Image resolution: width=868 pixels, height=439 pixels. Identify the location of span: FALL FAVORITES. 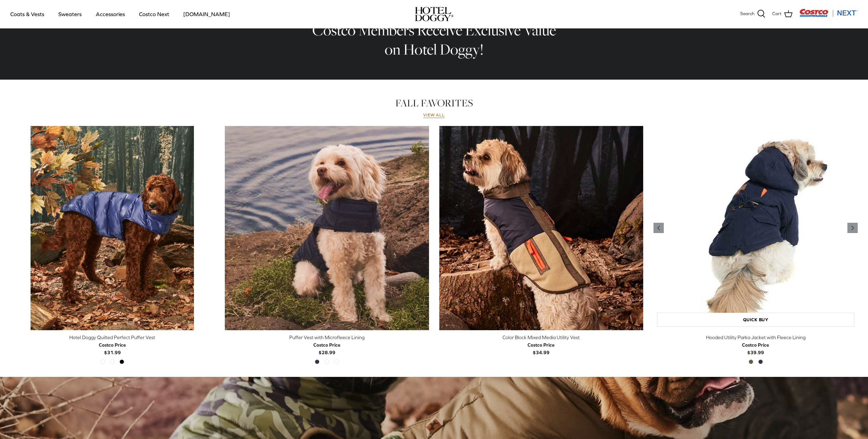
(434, 103).